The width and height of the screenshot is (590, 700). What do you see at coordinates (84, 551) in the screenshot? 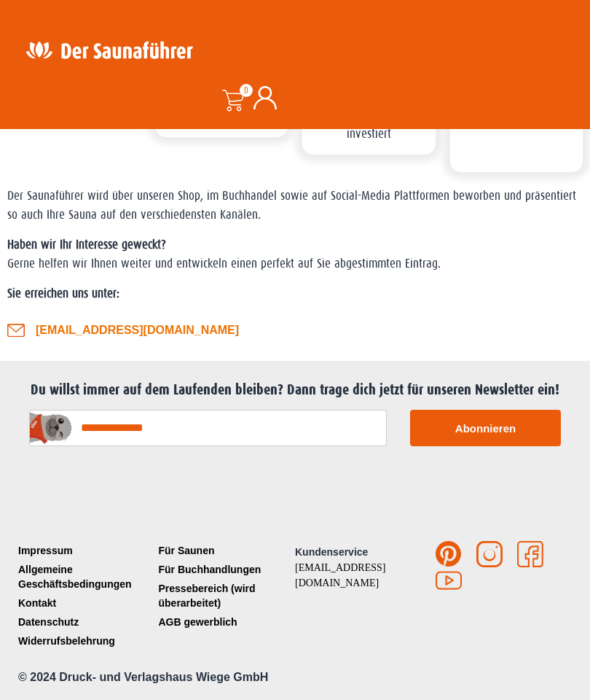
I see `a: Impressum` at bounding box center [84, 551].